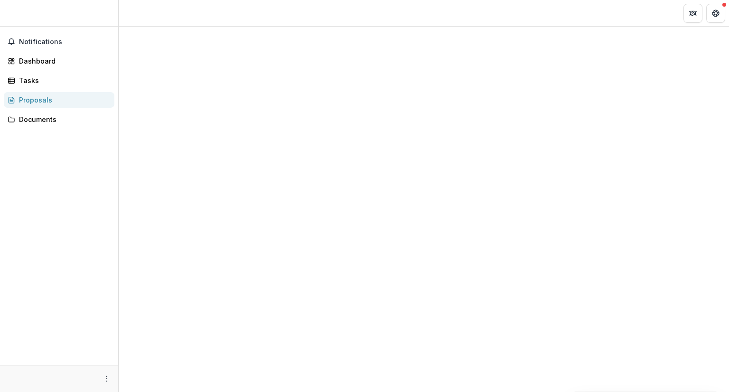 This screenshot has width=729, height=392. What do you see at coordinates (63, 100) in the screenshot?
I see `div: Proposals` at bounding box center [63, 100].